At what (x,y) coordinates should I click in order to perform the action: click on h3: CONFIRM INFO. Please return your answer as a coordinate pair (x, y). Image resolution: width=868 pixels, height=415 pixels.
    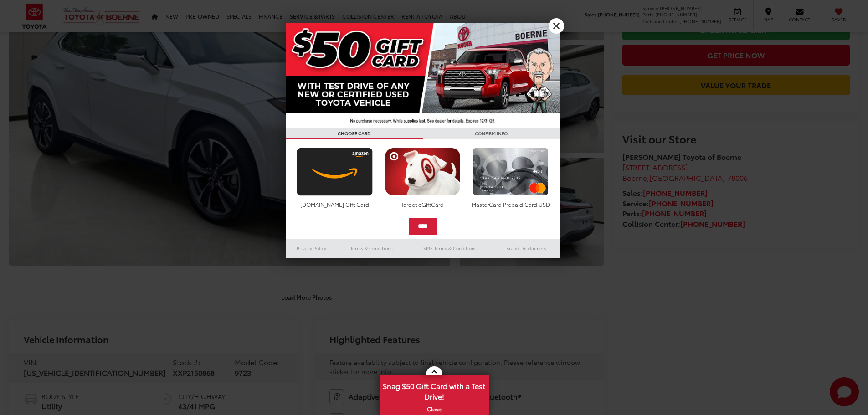
    Looking at the image, I should click on (491, 133).